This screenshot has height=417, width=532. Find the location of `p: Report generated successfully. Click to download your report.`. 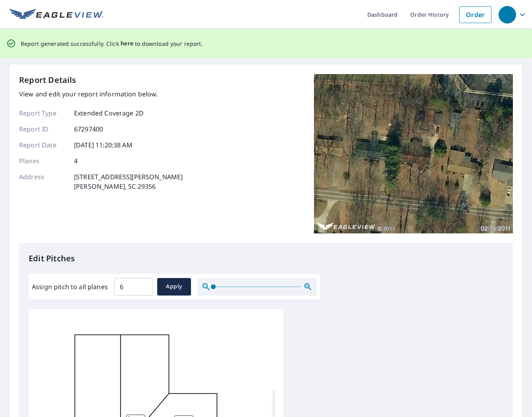

p: Report generated successfully. Click to download your report. is located at coordinates (112, 44).